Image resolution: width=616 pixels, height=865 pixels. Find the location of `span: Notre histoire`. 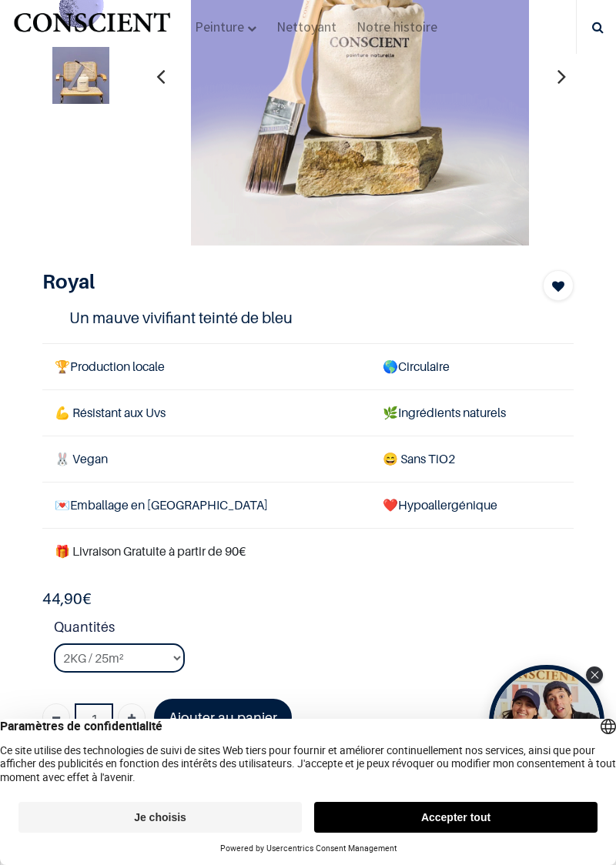

span: Notre histoire is located at coordinates (396, 26).